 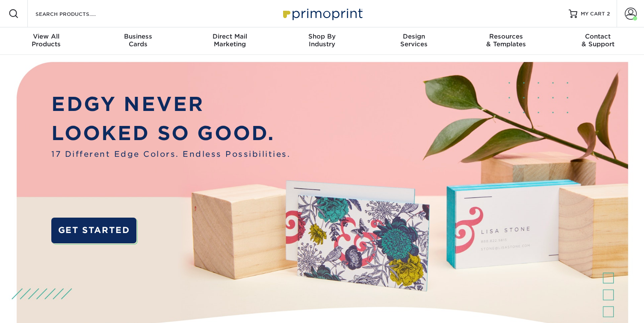 I want to click on span: Contact, so click(x=598, y=37).